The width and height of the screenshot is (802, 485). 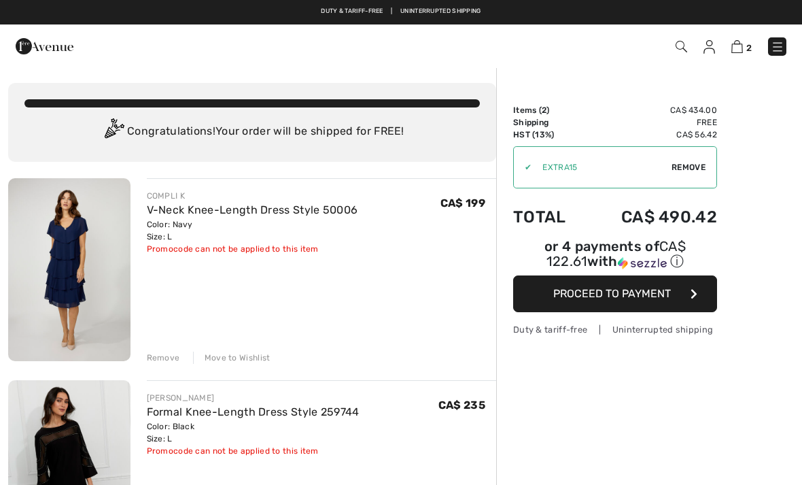 I want to click on td: Shipping, so click(x=549, y=122).